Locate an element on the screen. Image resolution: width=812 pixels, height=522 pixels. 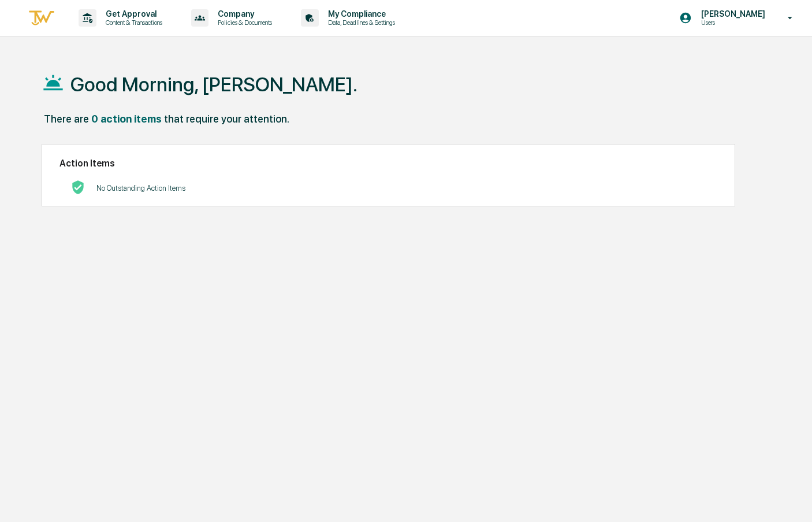
p: Policies & Documents is located at coordinates (243, 23).